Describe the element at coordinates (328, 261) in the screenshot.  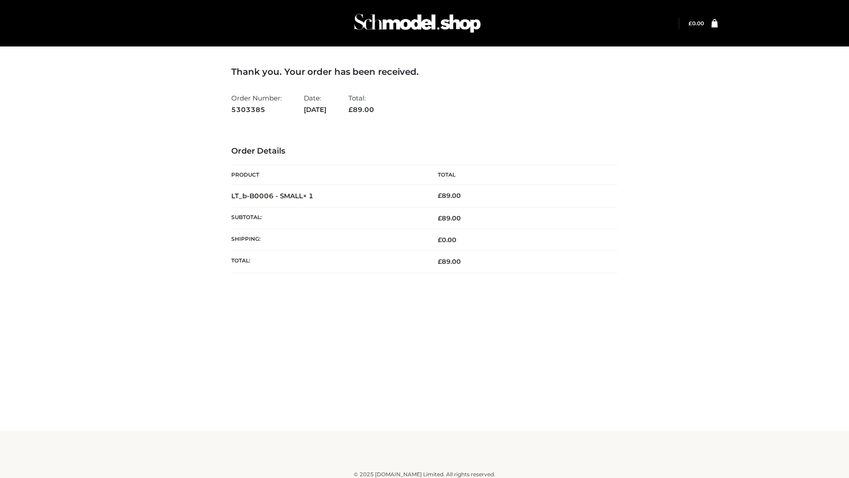
I see `th: Total:` at that location.